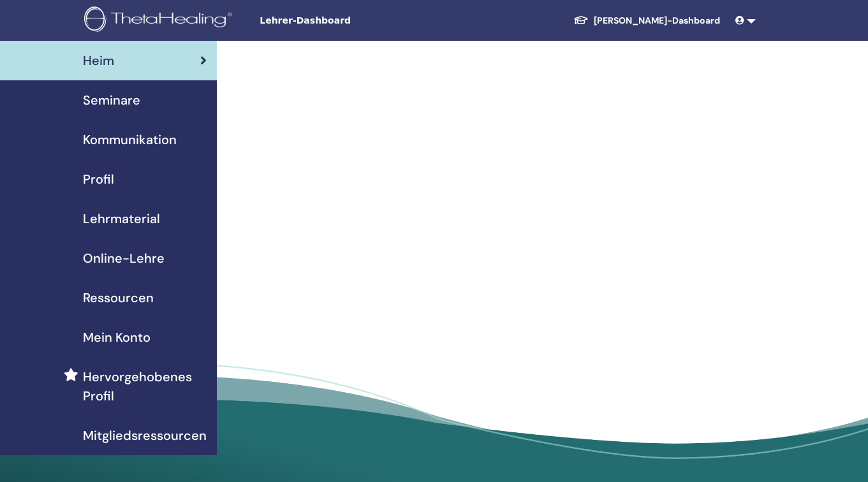 The width and height of the screenshot is (868, 482). What do you see at coordinates (160, 20) in the screenshot?
I see `img: logo.png` at bounding box center [160, 20].